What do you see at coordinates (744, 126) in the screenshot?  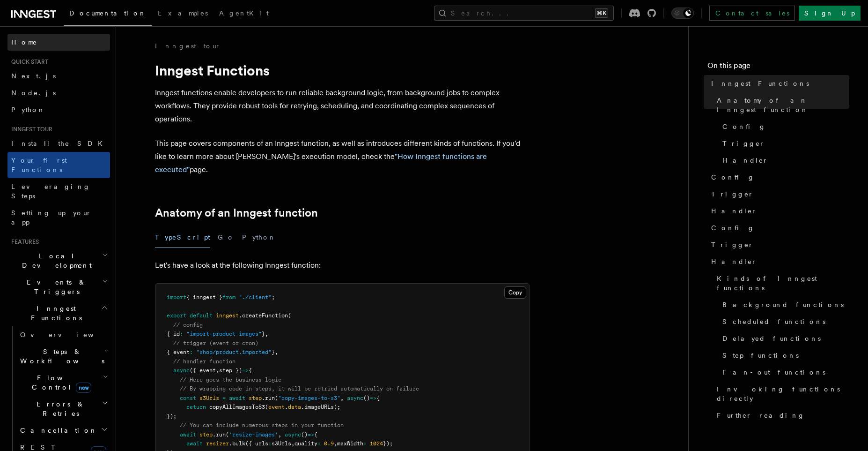 I see `span: Config` at bounding box center [744, 126].